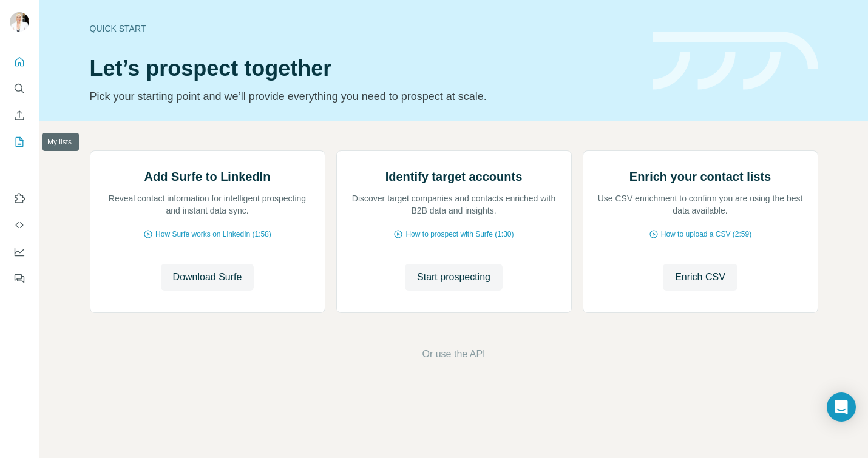 This screenshot has width=868, height=458. What do you see at coordinates (19, 279) in the screenshot?
I see `button: Feedback` at bounding box center [19, 279].